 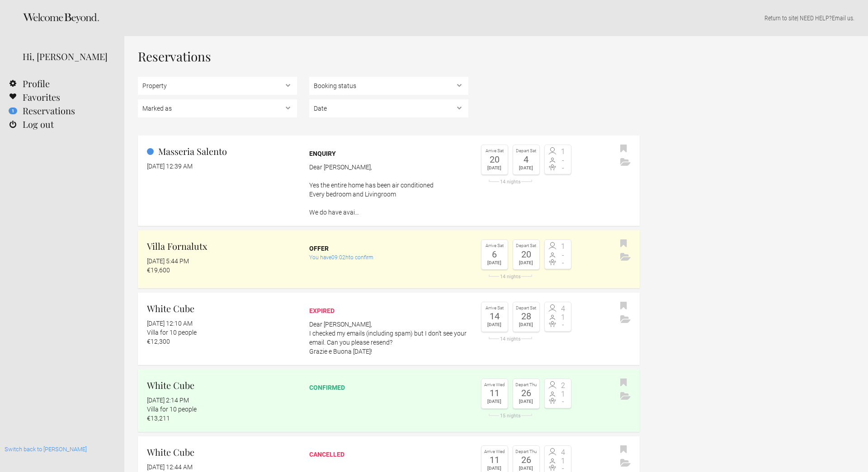 I want to click on div: 6, so click(x=495, y=255).